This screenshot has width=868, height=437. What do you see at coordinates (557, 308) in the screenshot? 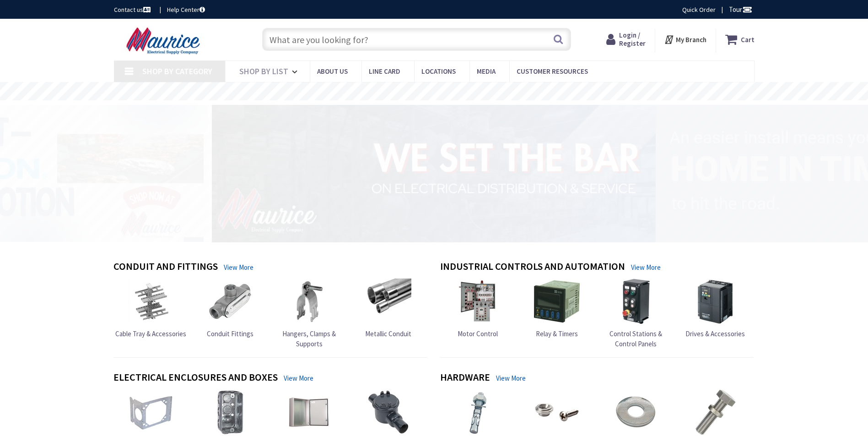
I see `a: Relay & Timers Relay & Timers` at bounding box center [557, 308].